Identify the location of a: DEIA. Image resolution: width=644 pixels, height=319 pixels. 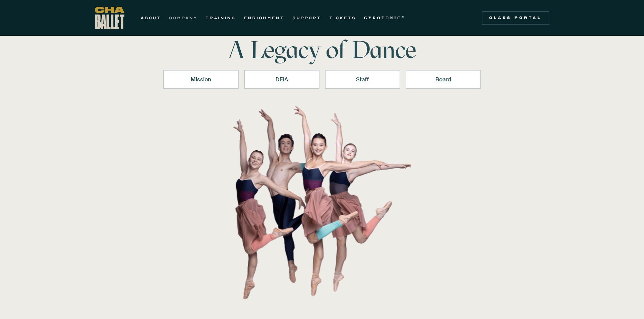
(282, 79).